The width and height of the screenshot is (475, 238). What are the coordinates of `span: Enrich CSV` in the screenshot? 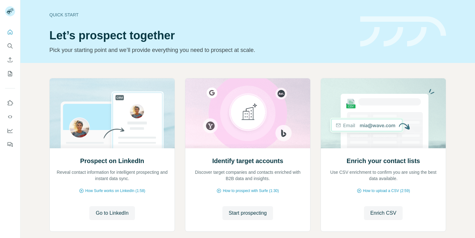 It's located at (383, 213).